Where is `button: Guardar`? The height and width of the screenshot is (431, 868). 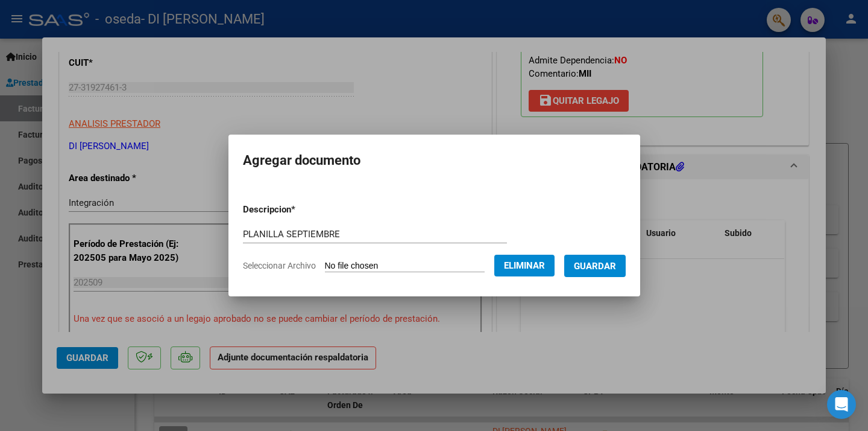
button: Guardar is located at coordinates (595, 266).